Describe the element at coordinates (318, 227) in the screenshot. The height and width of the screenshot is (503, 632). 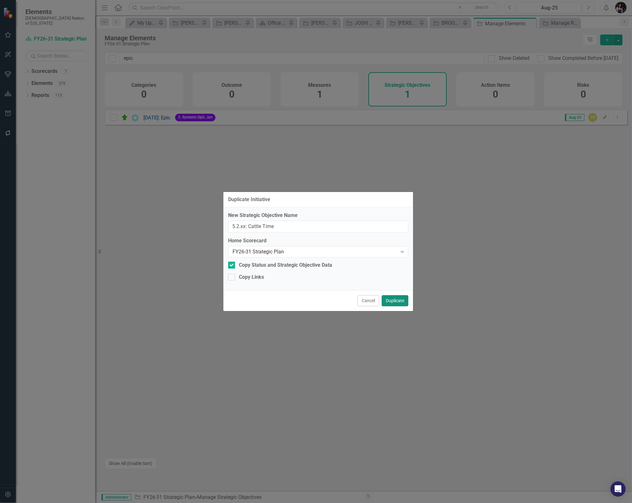
I see `input: Name` at that location.